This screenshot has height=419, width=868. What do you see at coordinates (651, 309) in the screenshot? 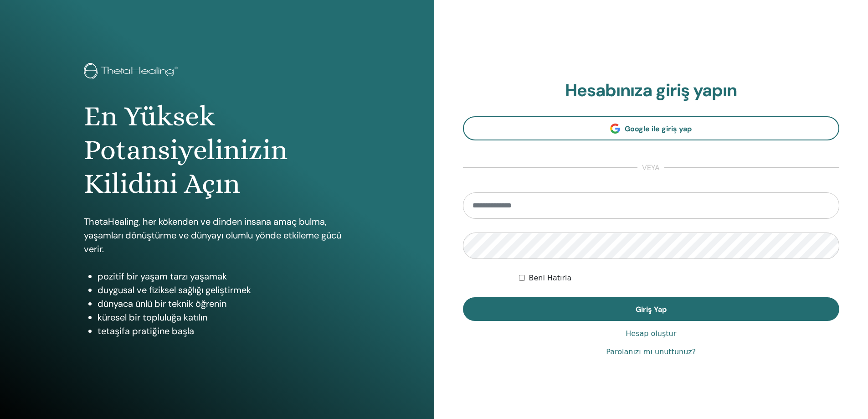
I see `span: Giriş Yap` at bounding box center [651, 309].